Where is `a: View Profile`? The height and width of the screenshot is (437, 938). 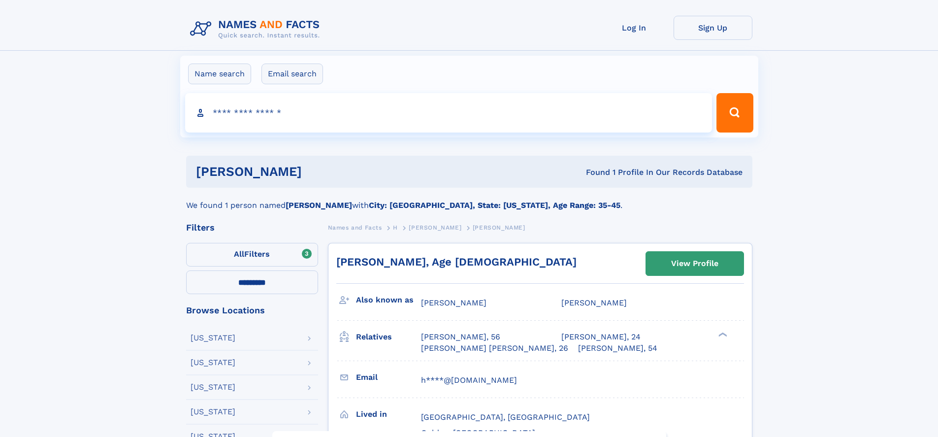
a: View Profile is located at coordinates (695, 263).